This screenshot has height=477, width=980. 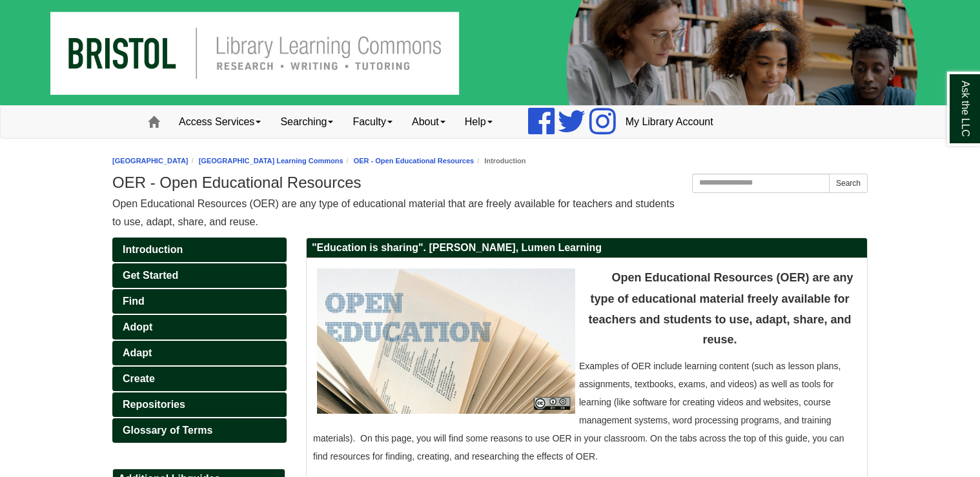 I want to click on span: Examples of OER include learning content (such as lesson plans, assignments, textbooks, exams, an..., so click(x=579, y=411).